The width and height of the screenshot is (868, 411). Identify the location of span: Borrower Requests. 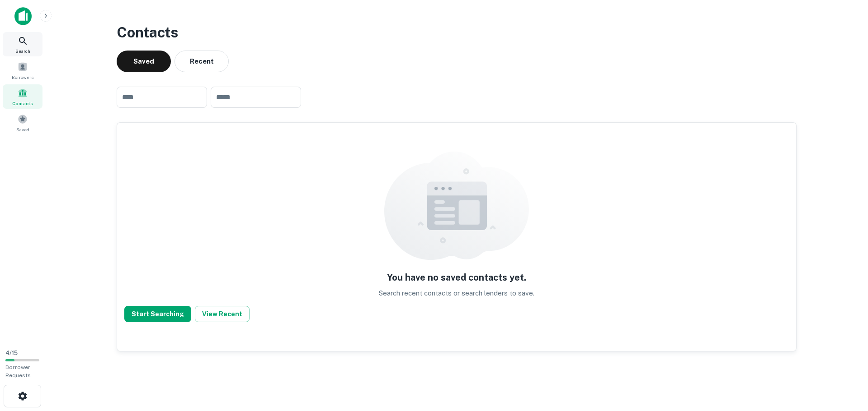
(18, 372).